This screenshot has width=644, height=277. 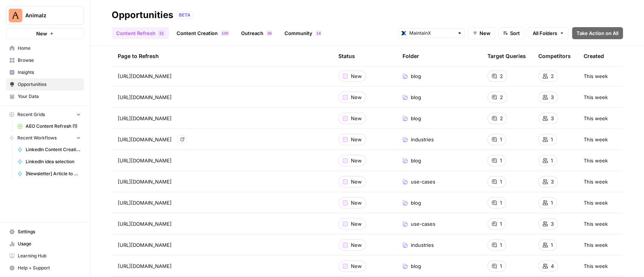 I want to click on span: 6, so click(x=271, y=33).